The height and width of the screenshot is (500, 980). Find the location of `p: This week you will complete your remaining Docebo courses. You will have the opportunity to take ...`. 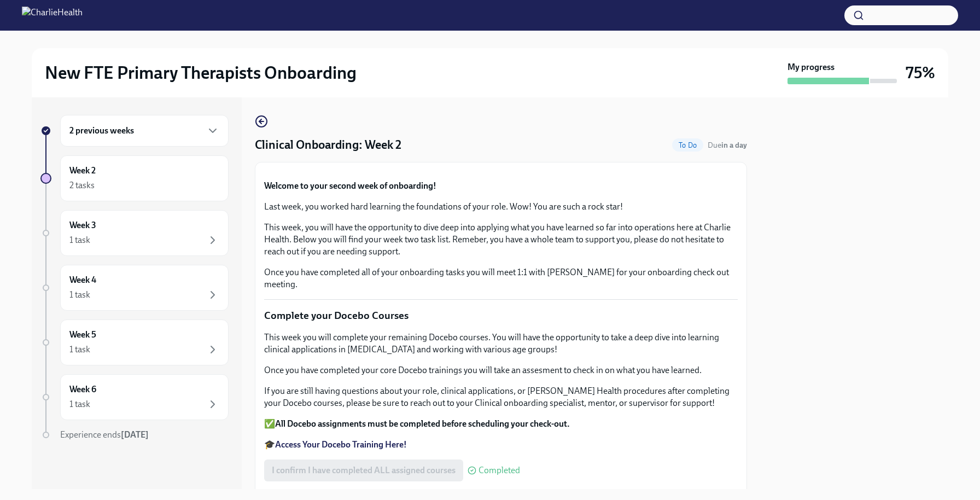

p: This week you will complete your remaining Docebo courses. You will have the opportunity to take ... is located at coordinates (501, 344).